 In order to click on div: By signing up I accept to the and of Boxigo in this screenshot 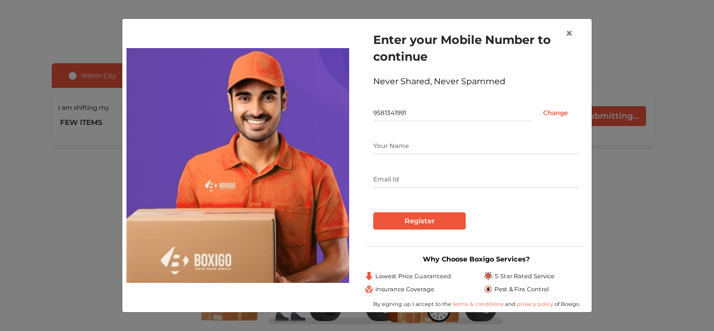, I will do `click(476, 304)`.